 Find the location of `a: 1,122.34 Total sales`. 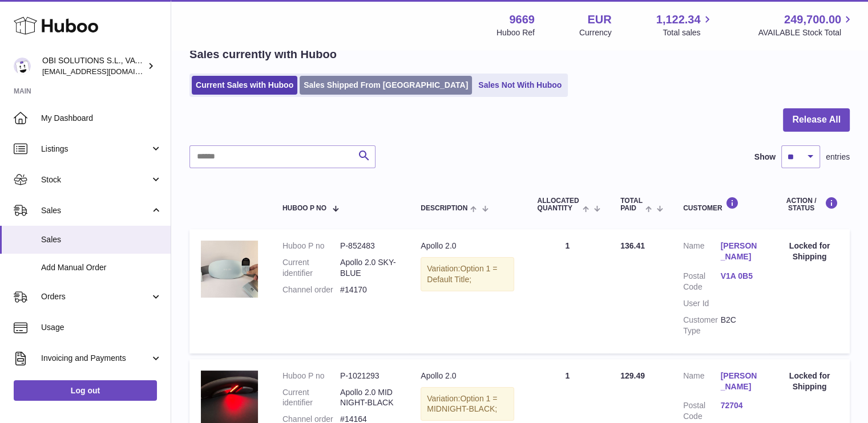

a: 1,122.34 Total sales is located at coordinates (684, 26).